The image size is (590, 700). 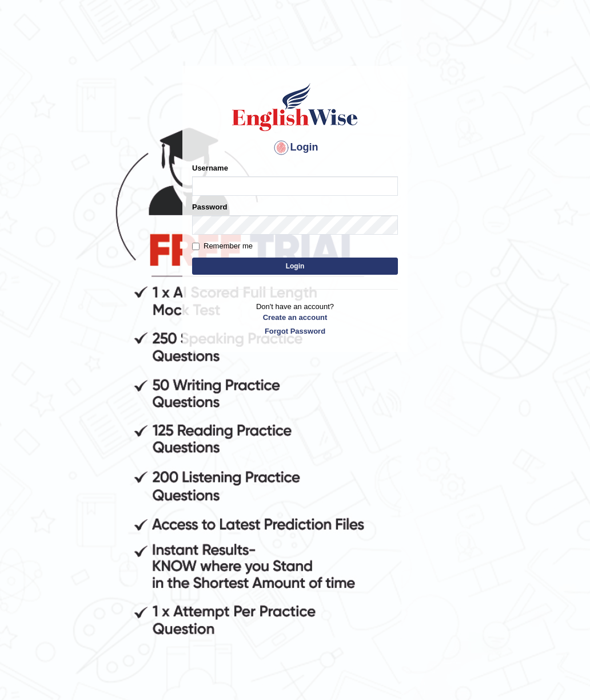 I want to click on label: Username, so click(x=210, y=168).